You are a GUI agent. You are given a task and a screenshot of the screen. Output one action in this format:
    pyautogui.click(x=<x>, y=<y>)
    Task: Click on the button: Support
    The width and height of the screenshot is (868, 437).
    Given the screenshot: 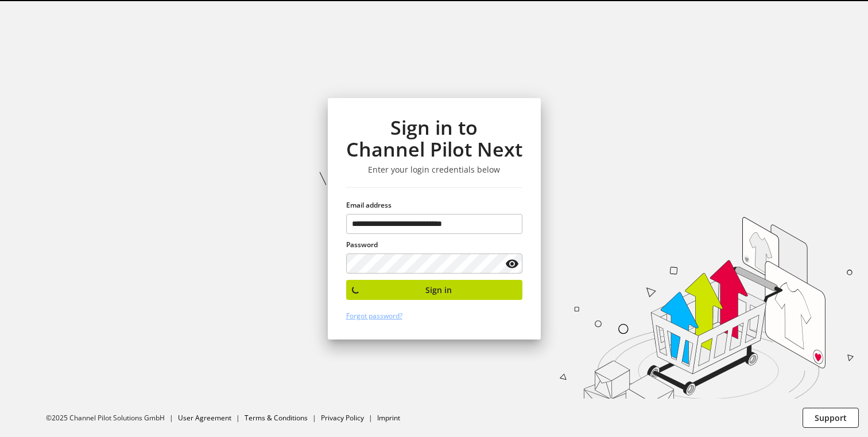 What is the action you would take?
    pyautogui.click(x=831, y=418)
    